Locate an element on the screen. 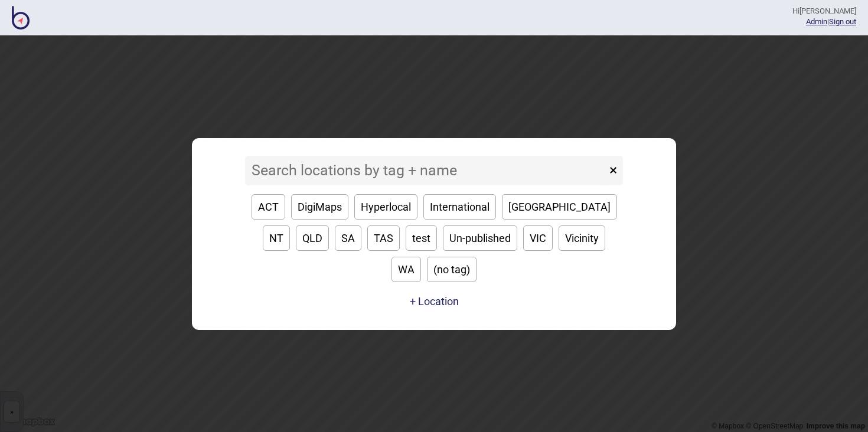  button: test is located at coordinates (421, 238).